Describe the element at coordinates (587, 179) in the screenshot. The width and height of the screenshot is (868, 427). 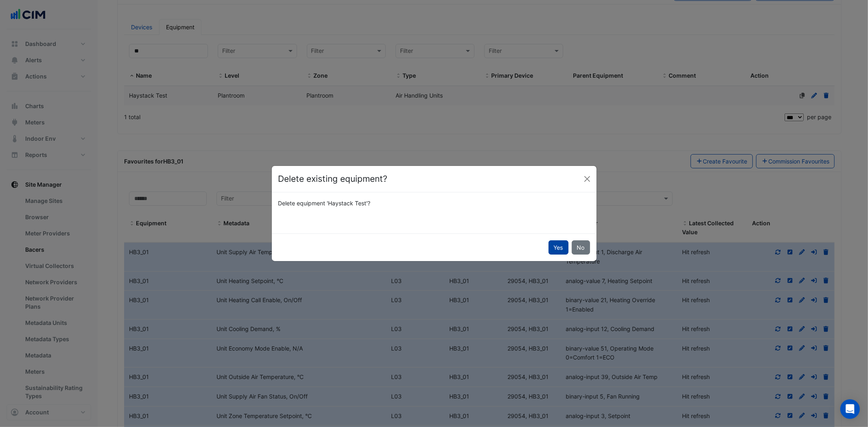
I see `button: Close` at that location.